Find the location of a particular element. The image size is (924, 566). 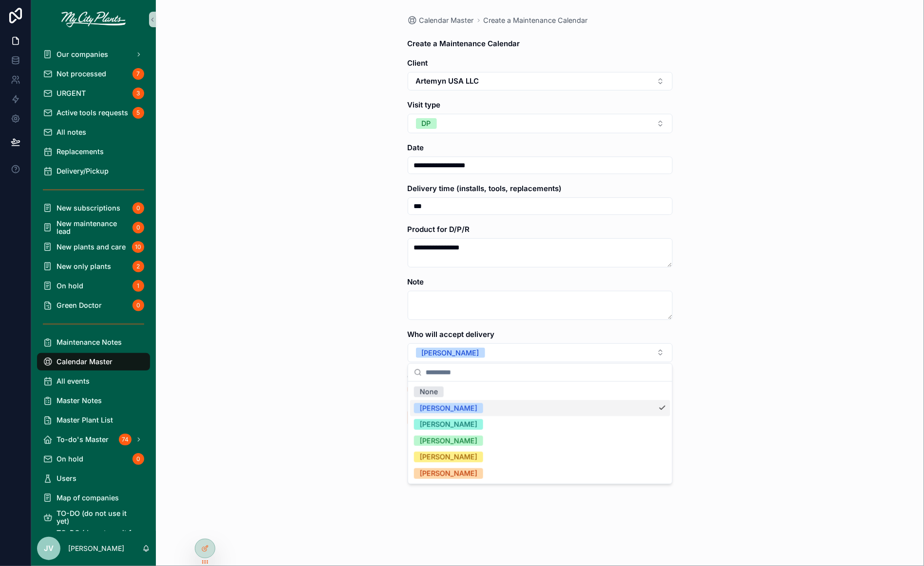

span: TO-DO (do not use it yet) is located at coordinates (99, 518).